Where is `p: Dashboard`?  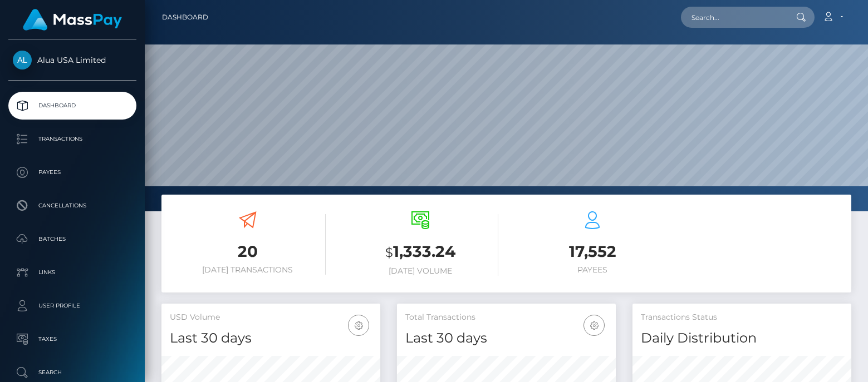
p: Dashboard is located at coordinates (73, 106).